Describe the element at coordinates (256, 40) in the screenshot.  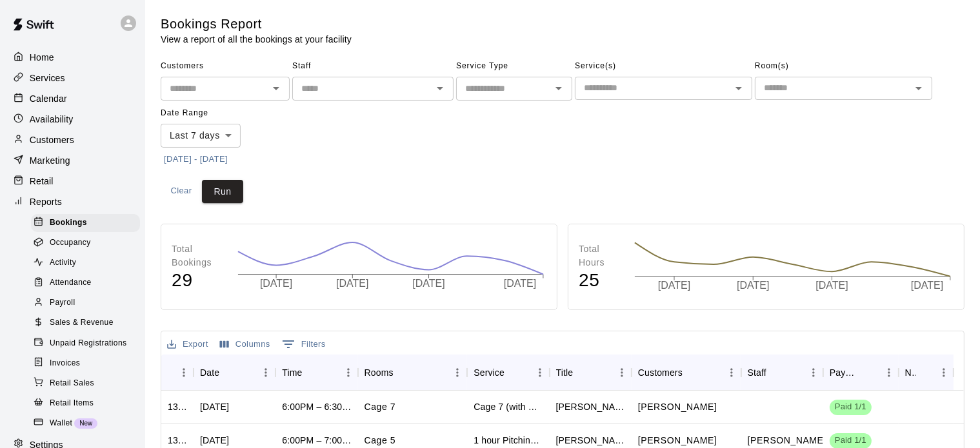
I see `p: View a report of all the bookings at your facility` at that location.